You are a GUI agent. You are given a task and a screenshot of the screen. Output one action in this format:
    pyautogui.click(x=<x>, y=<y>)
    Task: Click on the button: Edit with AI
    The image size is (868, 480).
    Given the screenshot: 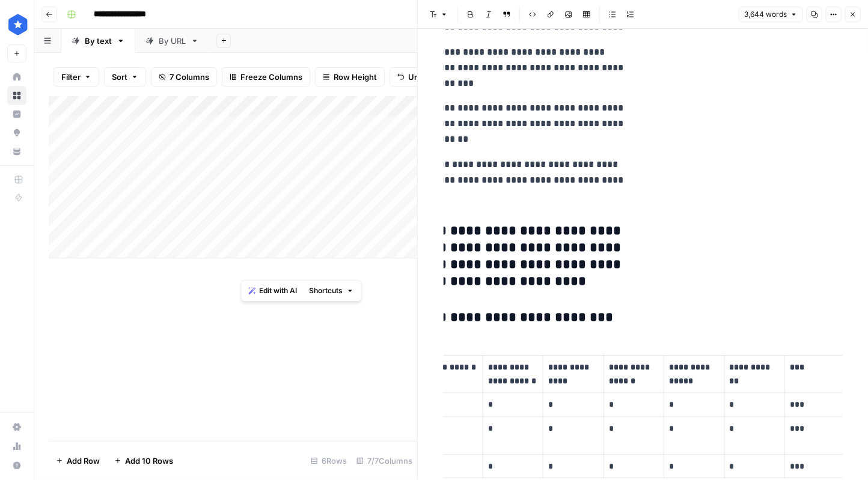 What is the action you would take?
    pyautogui.click(x=273, y=291)
    